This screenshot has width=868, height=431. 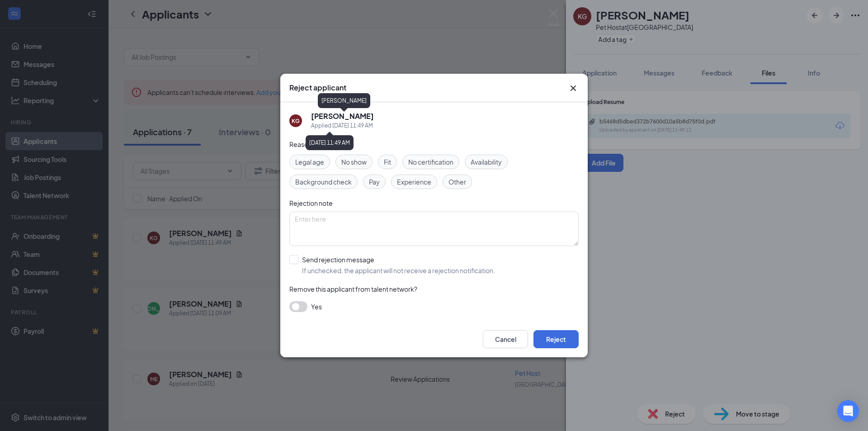 What do you see at coordinates (388, 162) in the screenshot?
I see `span: Fit` at bounding box center [388, 162].